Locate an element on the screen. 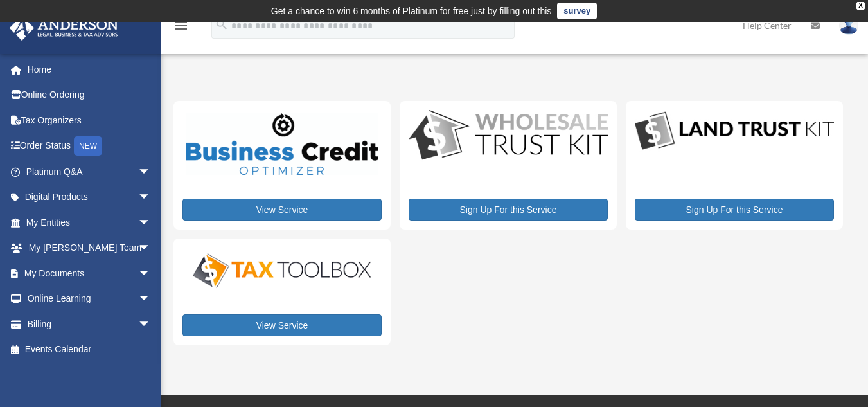 This screenshot has width=868, height=407. a: Home is located at coordinates (90, 69).